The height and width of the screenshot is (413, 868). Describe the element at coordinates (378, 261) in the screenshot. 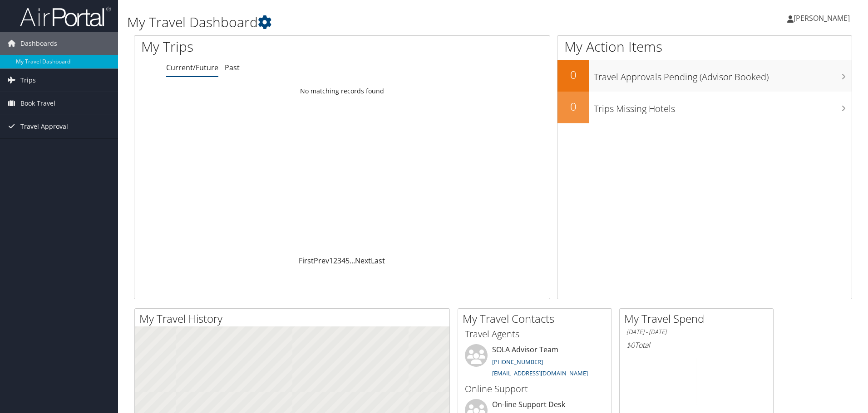

I see `a: Last` at that location.